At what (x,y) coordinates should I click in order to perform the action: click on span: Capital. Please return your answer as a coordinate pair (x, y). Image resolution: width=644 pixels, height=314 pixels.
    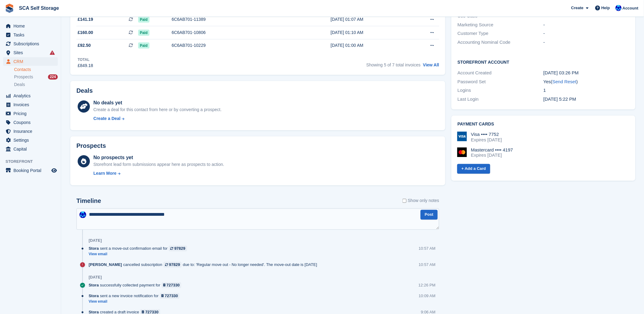
    Looking at the image, I should click on (32, 149).